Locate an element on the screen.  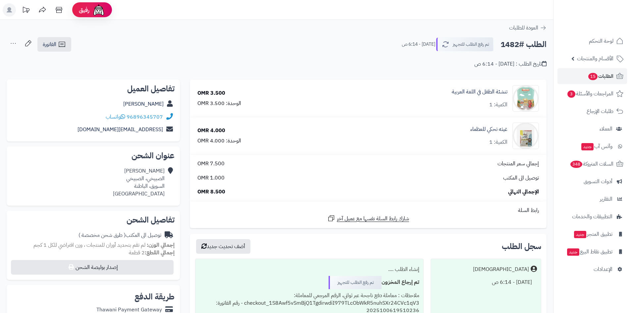
img: 1676298778-WhatsApp%20Image%202023-02-13%20at%206.18.53%20PM%20(4)-90x90.jpeg is located at coordinates (526, 98).